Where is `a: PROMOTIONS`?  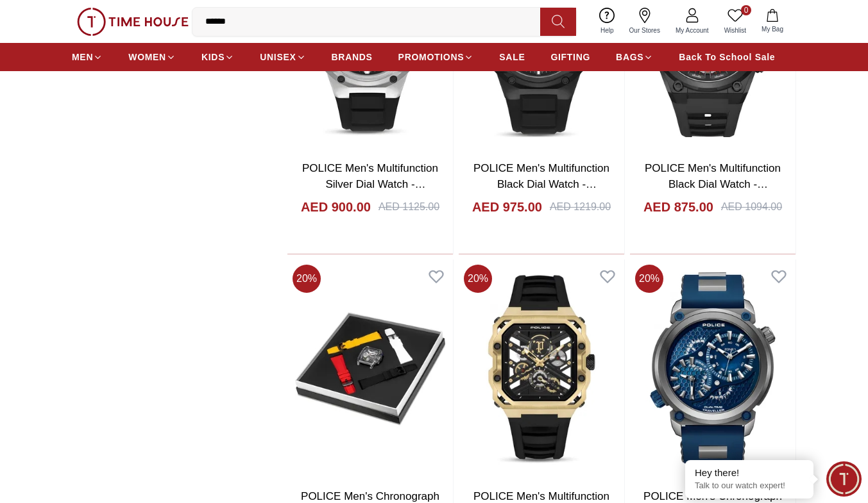
a: PROMOTIONS is located at coordinates (436, 57).